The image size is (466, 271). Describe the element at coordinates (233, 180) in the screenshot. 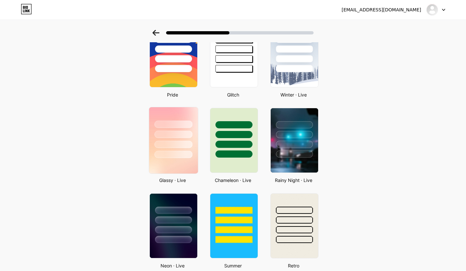

I see `div: Chameleon · Live` at that location.